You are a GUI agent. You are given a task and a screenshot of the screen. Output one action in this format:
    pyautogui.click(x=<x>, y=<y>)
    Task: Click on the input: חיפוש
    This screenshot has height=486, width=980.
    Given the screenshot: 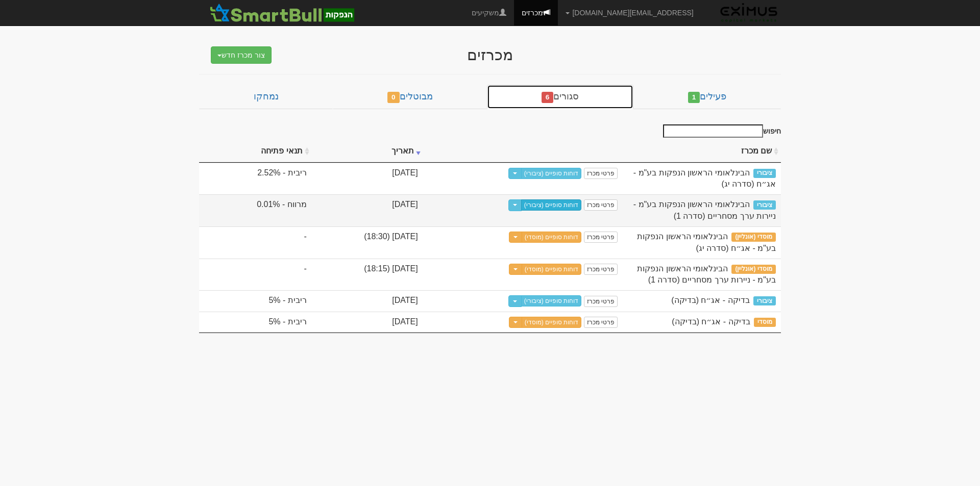 What is the action you would take?
    pyautogui.click(x=713, y=131)
    